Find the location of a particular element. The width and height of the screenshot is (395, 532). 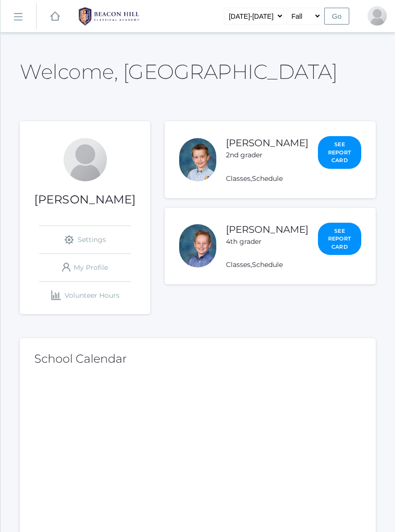

a: Settings is located at coordinates (85, 240).